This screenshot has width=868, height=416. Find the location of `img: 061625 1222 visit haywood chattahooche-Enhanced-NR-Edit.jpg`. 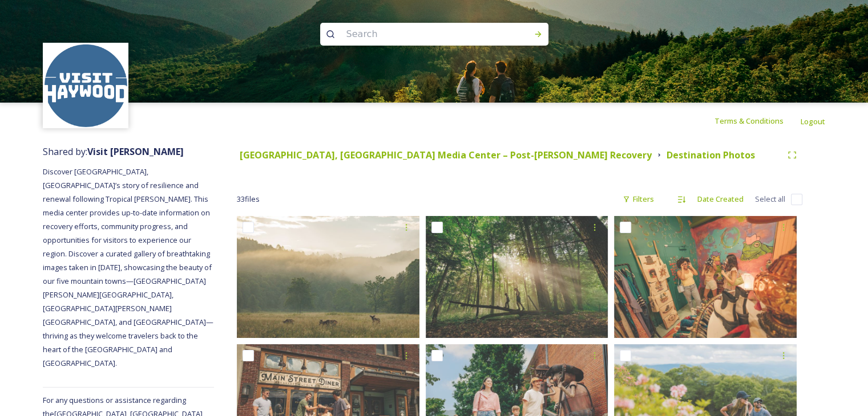

img: 061625 1222 visit haywood chattahooche-Enhanced-NR-Edit.jpg is located at coordinates (517, 277).